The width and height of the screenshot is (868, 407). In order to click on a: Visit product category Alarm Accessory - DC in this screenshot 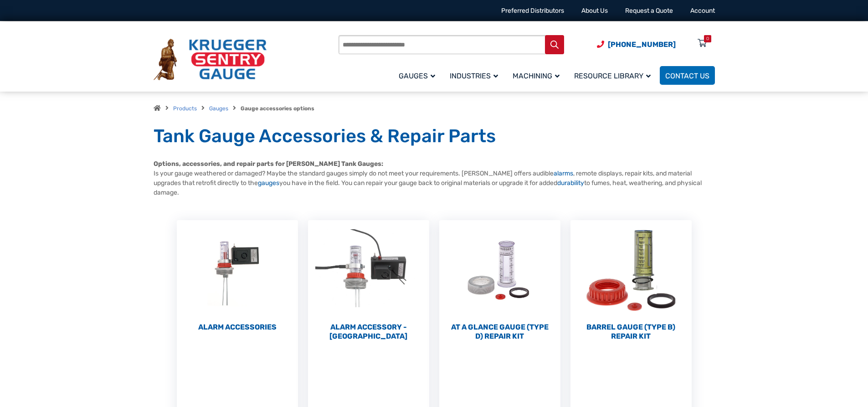, I will do `click(368, 280)`.